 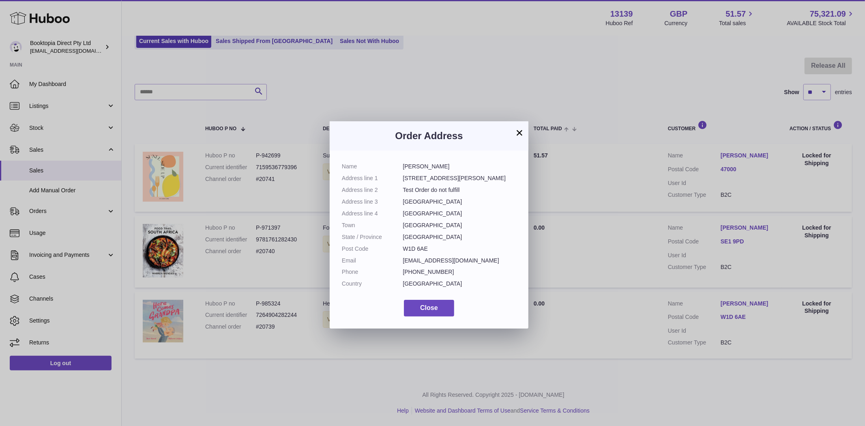 I want to click on dt: Address line 1, so click(x=372, y=178).